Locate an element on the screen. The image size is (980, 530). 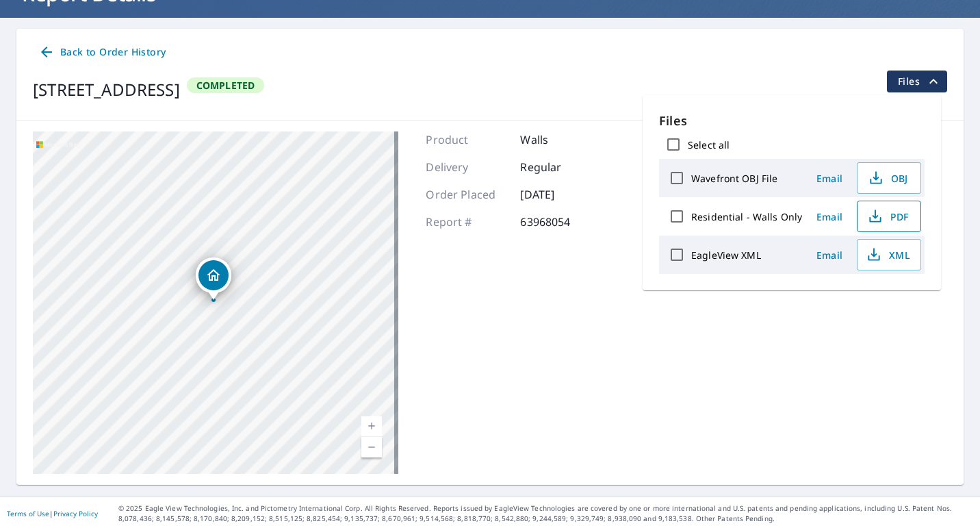
button: filesDropdownBtn-63968054 is located at coordinates (917, 82).